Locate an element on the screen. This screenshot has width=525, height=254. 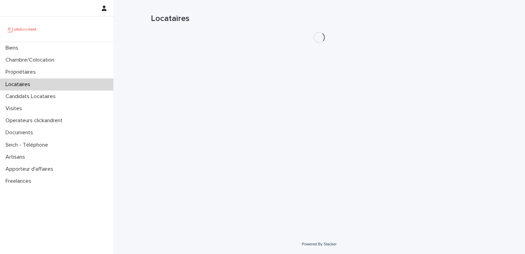
p: Documents is located at coordinates (21, 132).